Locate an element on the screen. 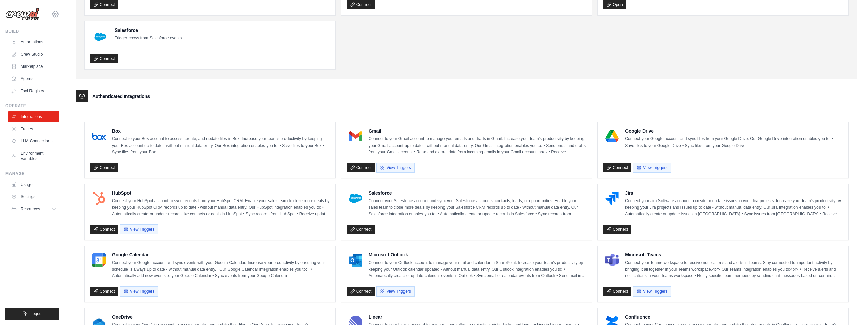 The image size is (868, 325). div: Manage is located at coordinates (32, 174).